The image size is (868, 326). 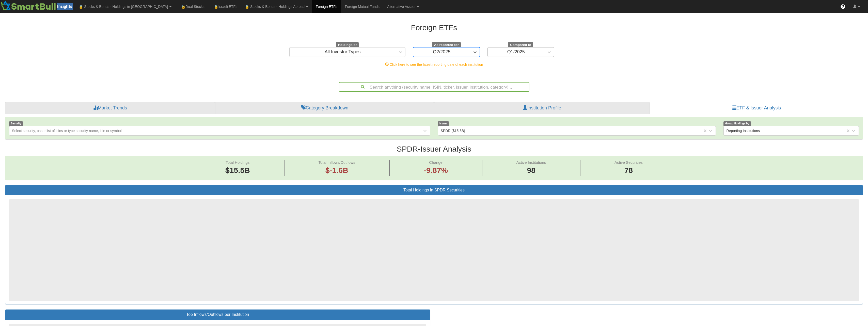 I want to click on span: Active Institutions, so click(x=531, y=162).